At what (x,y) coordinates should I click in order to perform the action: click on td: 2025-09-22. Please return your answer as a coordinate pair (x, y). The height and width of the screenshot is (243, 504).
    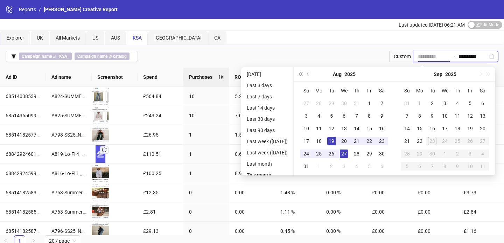
    Looking at the image, I should click on (420, 141).